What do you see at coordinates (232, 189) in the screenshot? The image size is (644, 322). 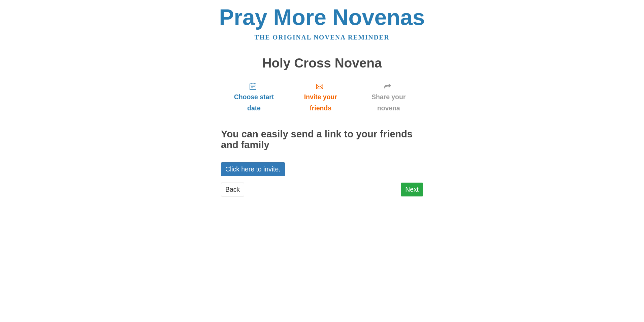 I see `a: Back` at bounding box center [232, 189].